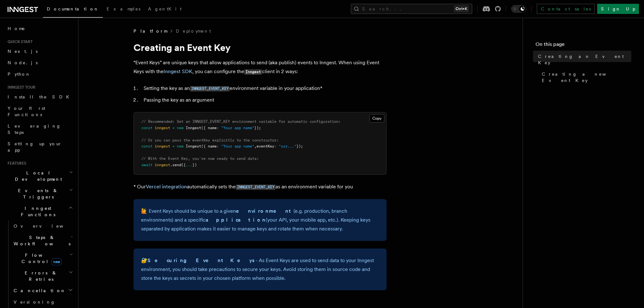 Image resolution: width=644 pixels, height=308 pixels. I want to click on button: Copy, so click(377, 118).